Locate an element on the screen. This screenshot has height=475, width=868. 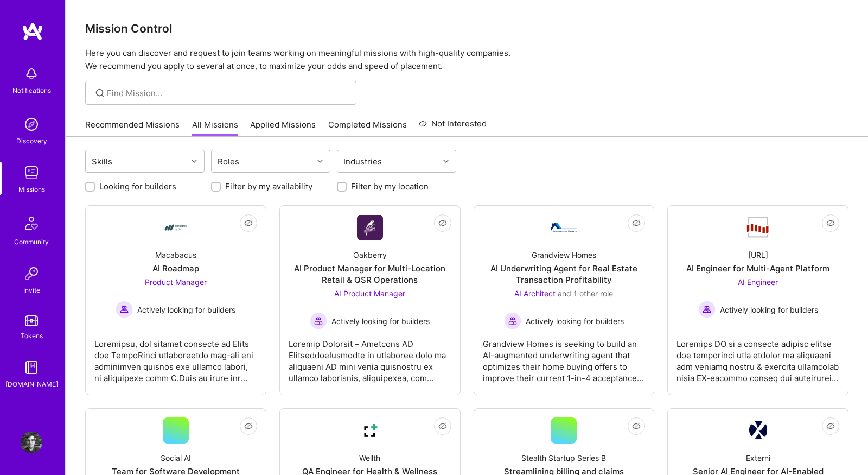
div: Missions is located at coordinates (31, 189).